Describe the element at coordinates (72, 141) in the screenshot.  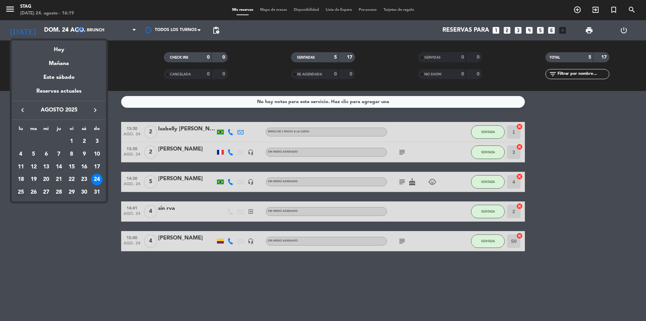
I see `td: 1 de agosto de 2025` at that location.